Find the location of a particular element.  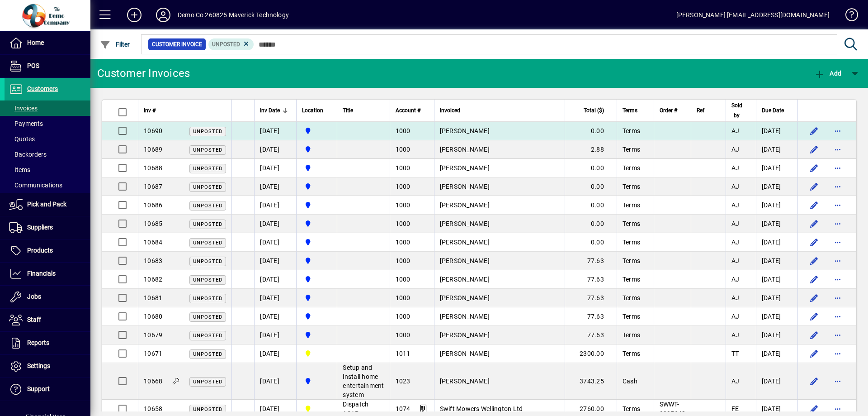

a: Staff is located at coordinates (47, 320).